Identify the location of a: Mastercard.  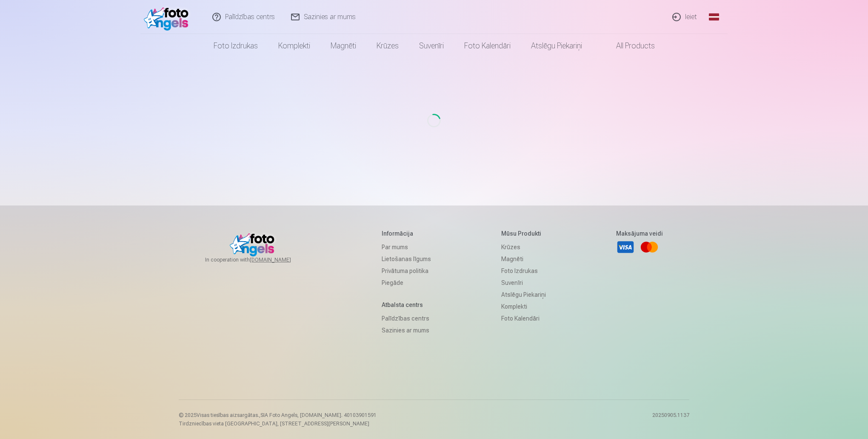
(649, 248).